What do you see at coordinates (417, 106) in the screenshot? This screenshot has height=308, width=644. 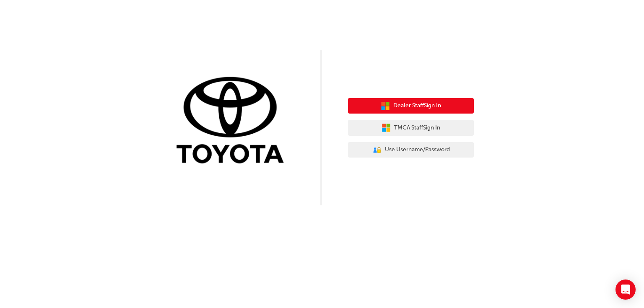 I see `span: Dealer Staff Sign In` at bounding box center [417, 106].